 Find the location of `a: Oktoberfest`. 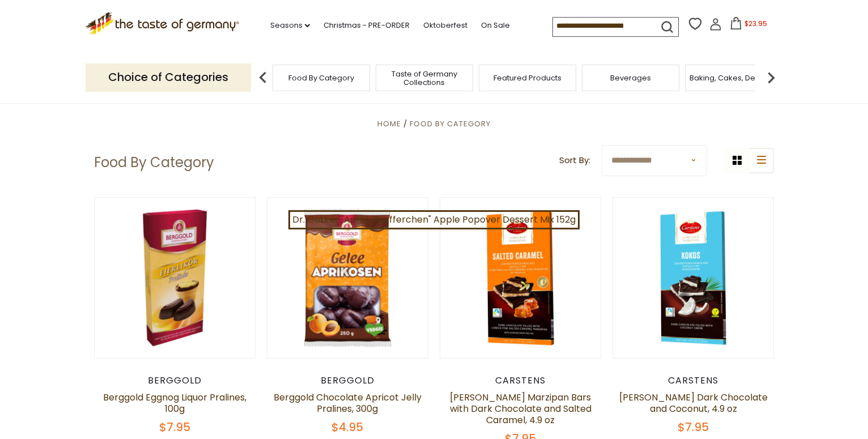

a: Oktoberfest is located at coordinates (445, 25).